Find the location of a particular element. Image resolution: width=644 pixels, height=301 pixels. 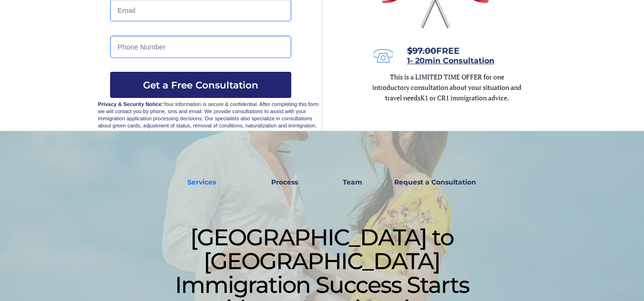

strong: Privacy & Security Notice: is located at coordinates (130, 104).